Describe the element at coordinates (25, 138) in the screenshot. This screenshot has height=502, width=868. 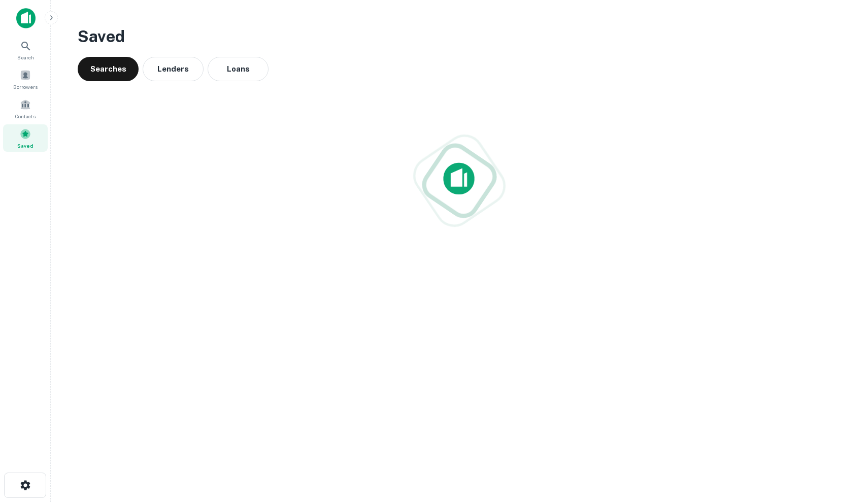
I see `div: Saved` at that location.